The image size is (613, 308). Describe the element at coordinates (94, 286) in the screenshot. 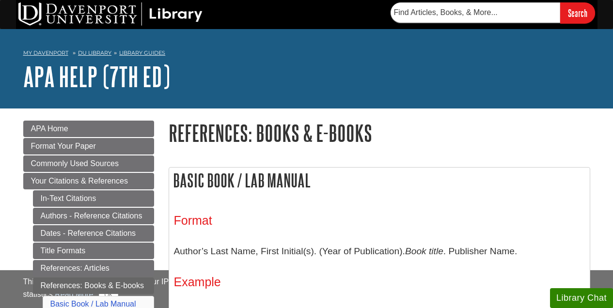

I see `a: References: Books & E-books` at that location.